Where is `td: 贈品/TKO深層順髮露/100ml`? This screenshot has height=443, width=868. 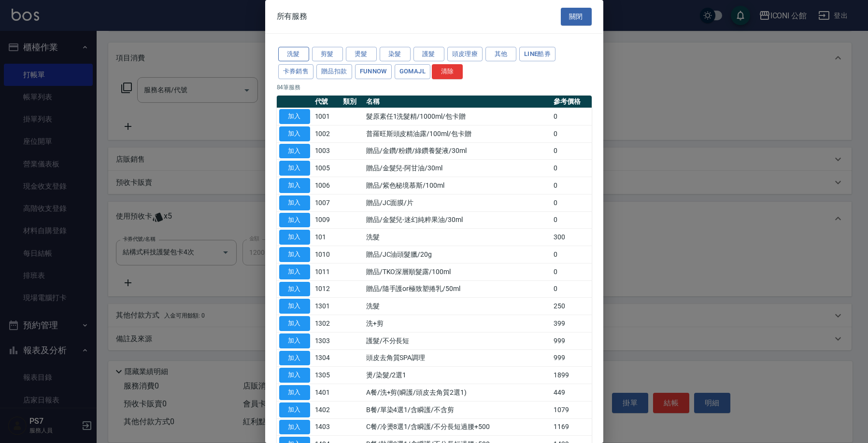 td: 贈品/TKO深層順髮露/100ml is located at coordinates (458, 272).